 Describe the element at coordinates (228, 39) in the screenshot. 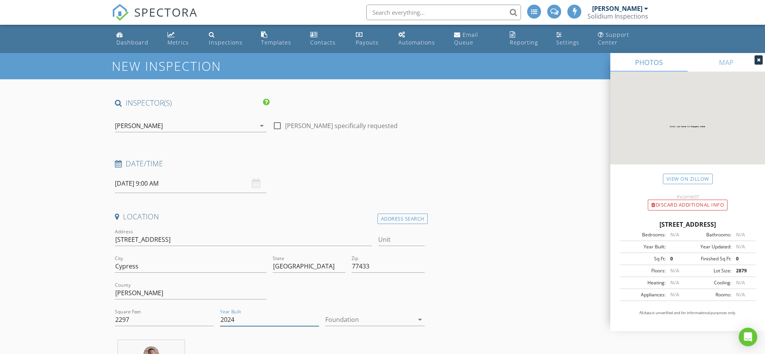

I see `a: Inspections` at that location.